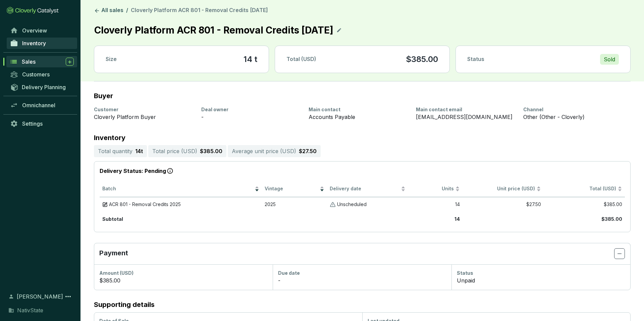 The image size is (644, 321). What do you see at coordinates (476, 59) in the screenshot?
I see `p: Status` at bounding box center [476, 59].